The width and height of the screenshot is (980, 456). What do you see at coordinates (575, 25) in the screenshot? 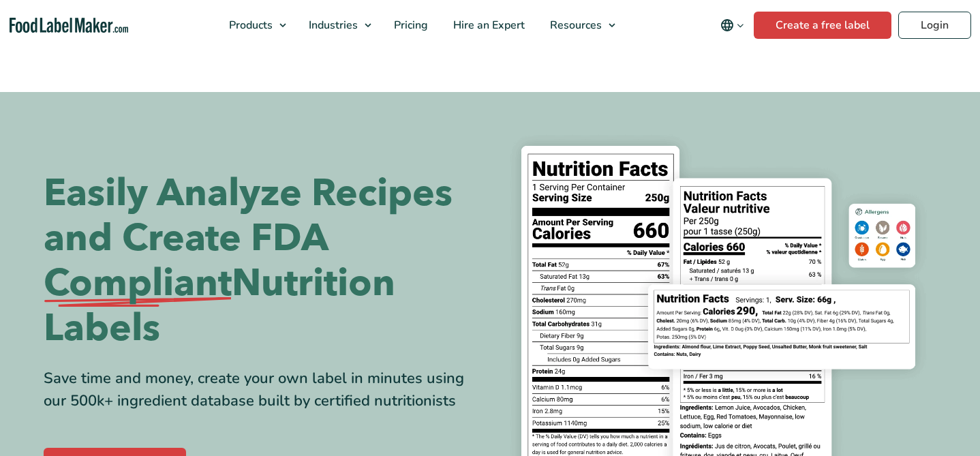
I see `span: Resources` at bounding box center [575, 25].